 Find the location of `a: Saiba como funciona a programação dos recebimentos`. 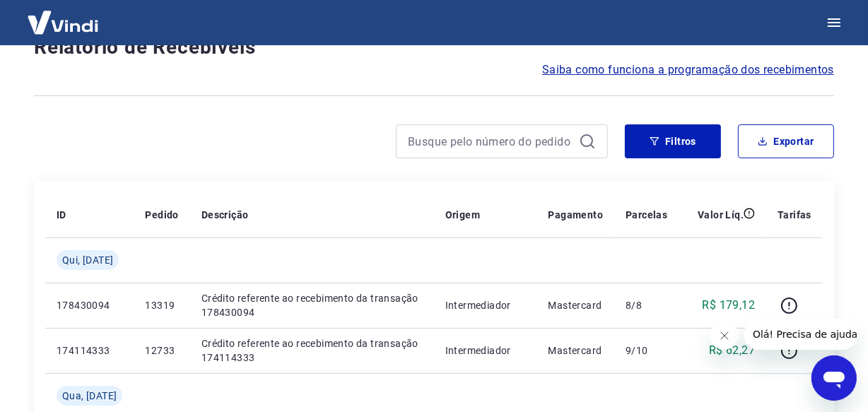

a: Saiba como funciona a programação dos recebimentos is located at coordinates (688, 70).